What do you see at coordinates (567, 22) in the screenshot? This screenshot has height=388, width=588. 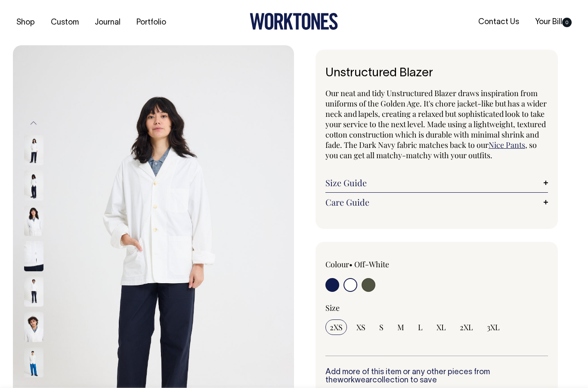 I see `span: 0` at bounding box center [567, 22].